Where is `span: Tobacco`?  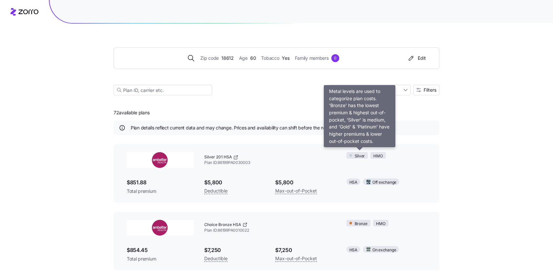
span: Tobacco is located at coordinates (270, 58).